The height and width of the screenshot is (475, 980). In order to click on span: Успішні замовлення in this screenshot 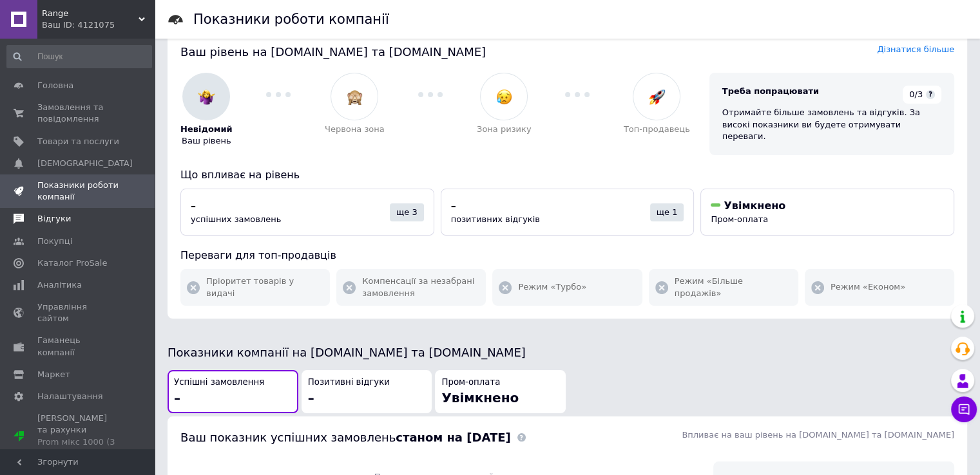, I will do `click(219, 382)`.